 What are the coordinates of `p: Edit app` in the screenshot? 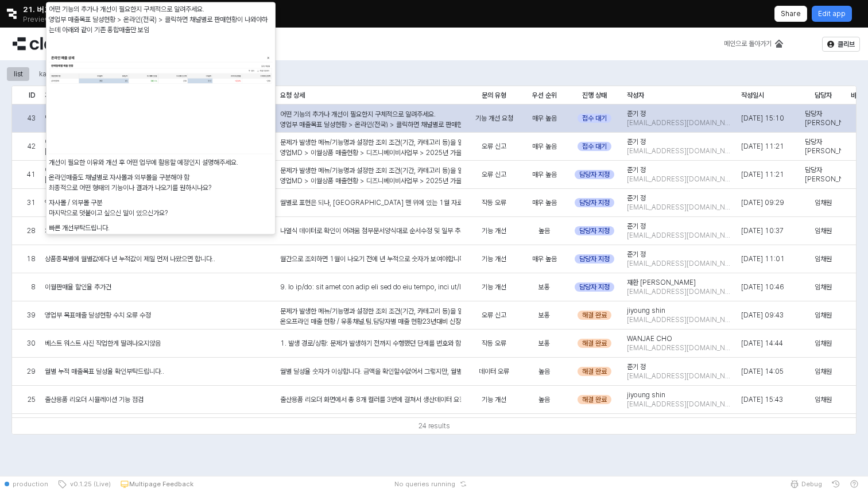 It's located at (831, 14).